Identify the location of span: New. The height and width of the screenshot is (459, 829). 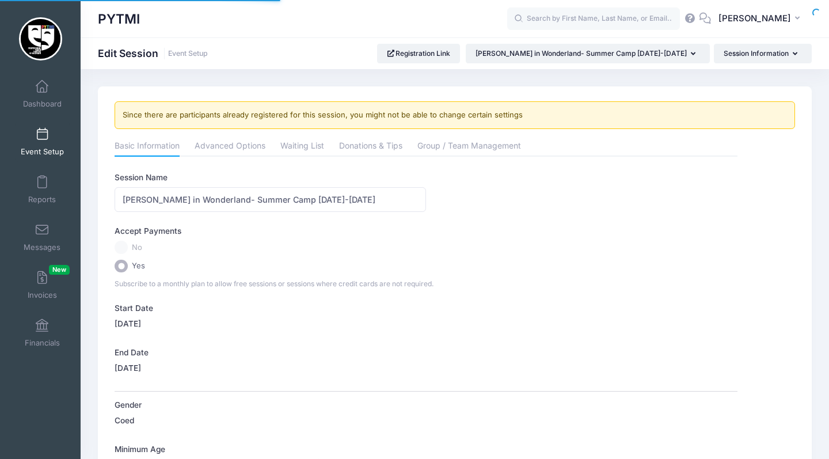
(59, 269).